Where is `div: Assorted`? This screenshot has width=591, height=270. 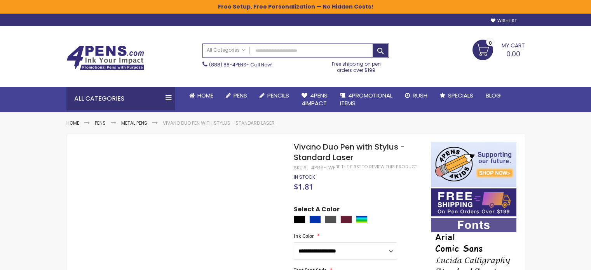 div: Assorted is located at coordinates (362, 219).